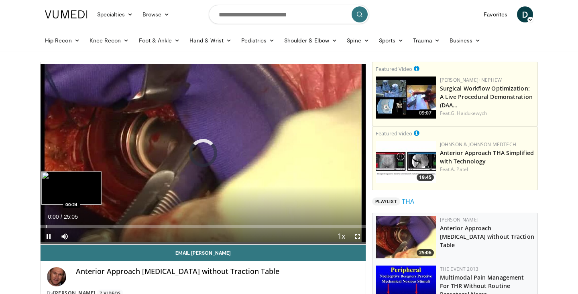  I want to click on img: 06bb1c17-1231-4454-8f12-6191b0b3b81a.150x105_q85_crop-smart_upscale.jpg, so click(406, 162).